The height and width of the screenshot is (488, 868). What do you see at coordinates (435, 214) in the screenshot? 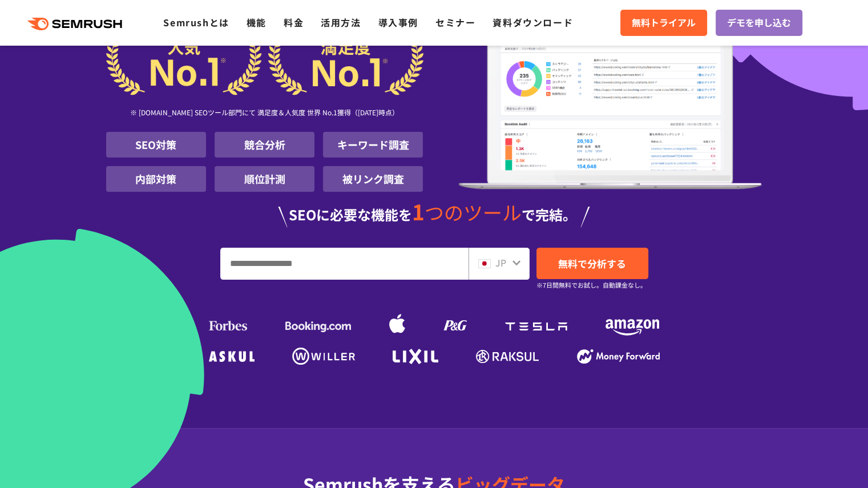
I see `div: SEOに必要な機能を` at bounding box center [435, 214].